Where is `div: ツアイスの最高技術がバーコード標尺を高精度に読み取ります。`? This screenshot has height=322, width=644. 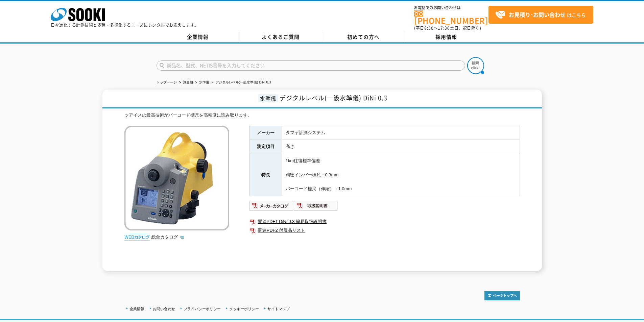 div: ツアイスの最高技術がバーコード標尺を高精度に読み取ります。 is located at coordinates (322, 115).